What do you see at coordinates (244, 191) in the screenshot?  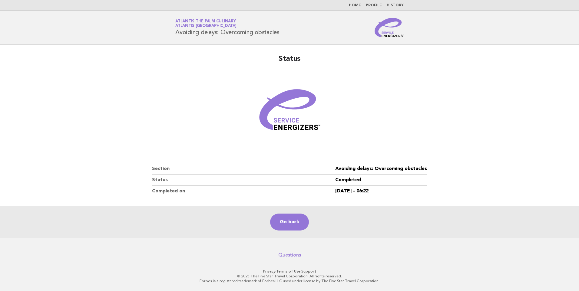 I see `dt: Completed on` at bounding box center [244, 191].